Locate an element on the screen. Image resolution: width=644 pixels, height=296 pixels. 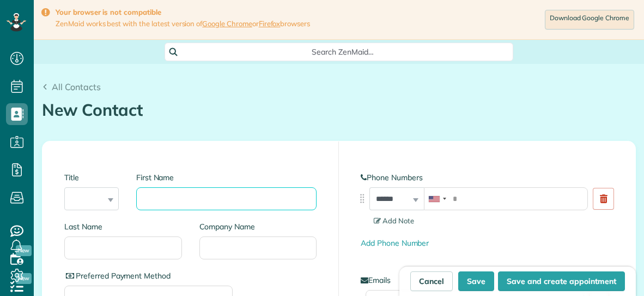
label: Last Name is located at coordinates (123, 226).